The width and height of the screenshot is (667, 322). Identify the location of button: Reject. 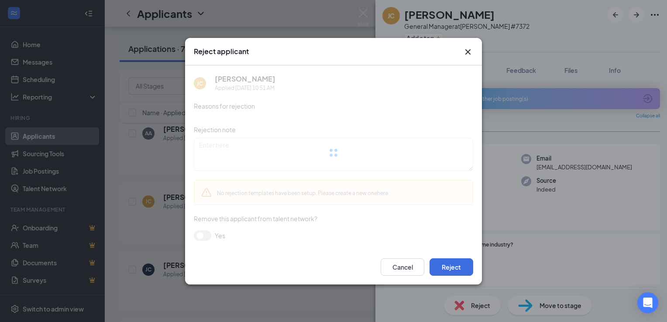
(452, 267).